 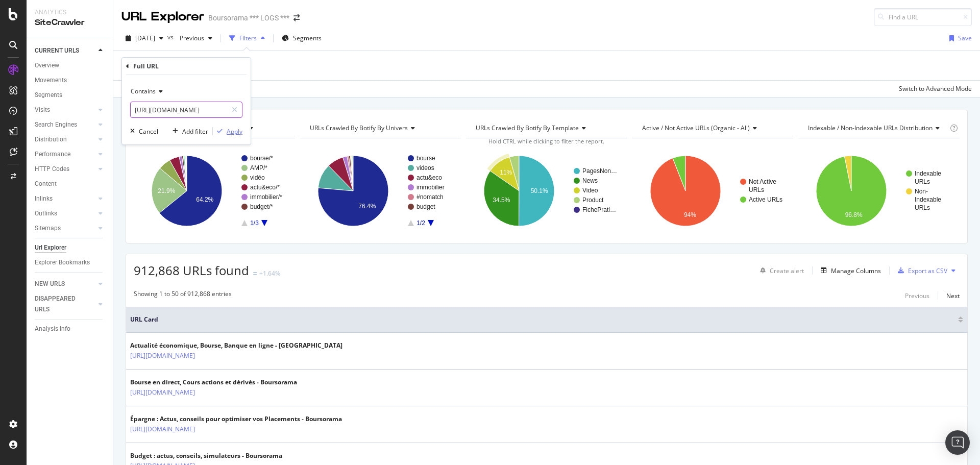 What do you see at coordinates (166, 191) in the screenshot?
I see `text: 21.9%` at bounding box center [166, 191].